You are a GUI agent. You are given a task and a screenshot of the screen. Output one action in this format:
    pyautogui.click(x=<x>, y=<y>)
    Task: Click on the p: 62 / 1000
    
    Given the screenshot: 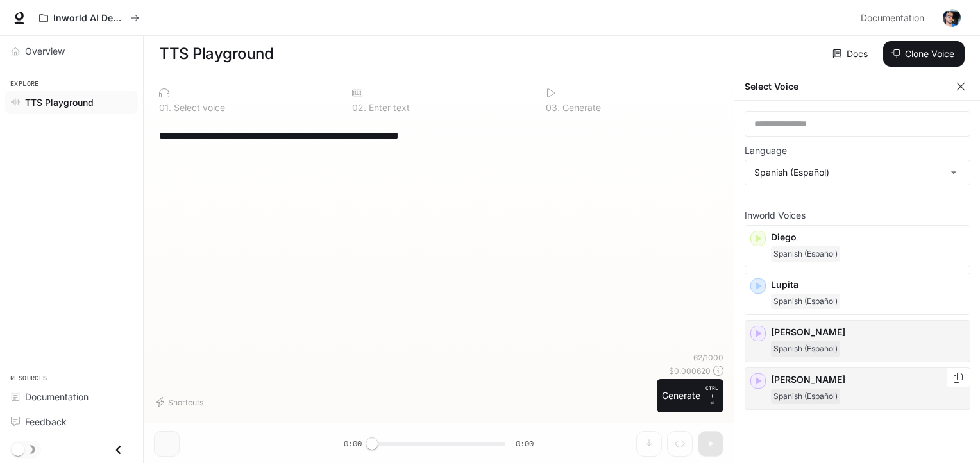 What is the action you would take?
    pyautogui.click(x=708, y=357)
    